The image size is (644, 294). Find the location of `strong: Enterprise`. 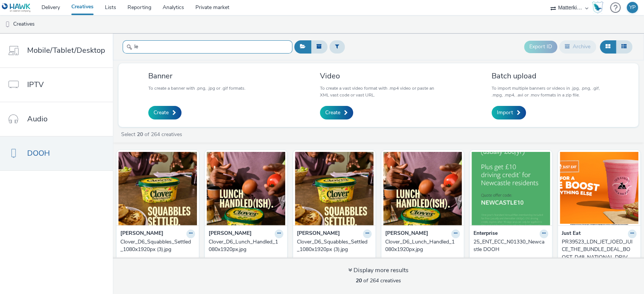

strong: Enterprise is located at coordinates (486, 234).